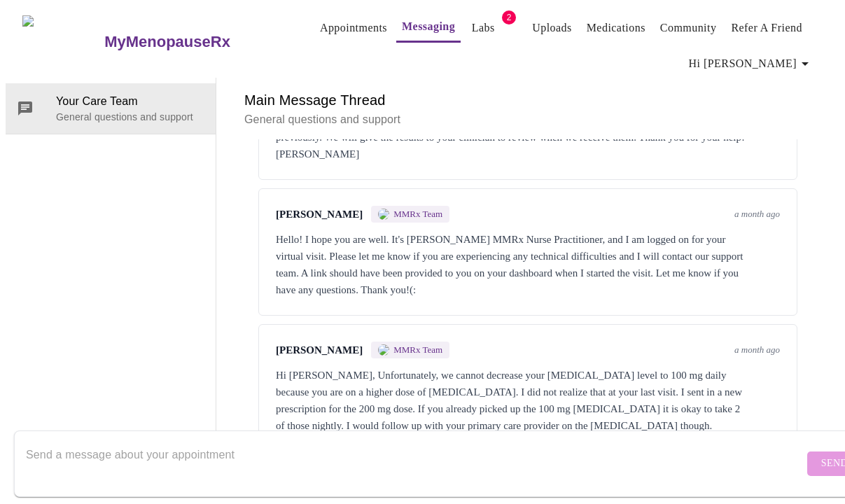 The image size is (845, 504). Describe the element at coordinates (62, 41) in the screenshot. I see `img: MyMenopauseRx Logo` at that location.